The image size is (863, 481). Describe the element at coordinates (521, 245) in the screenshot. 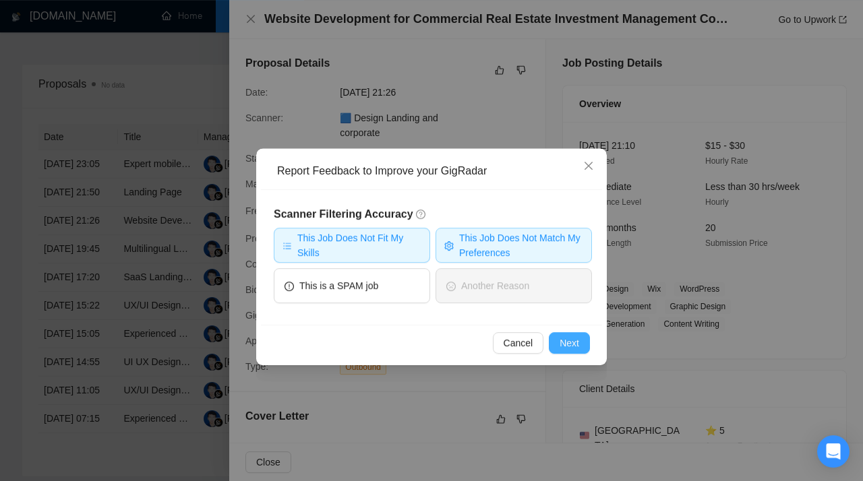

I see `span: This Job Does Not Match My Preferences` at that location.